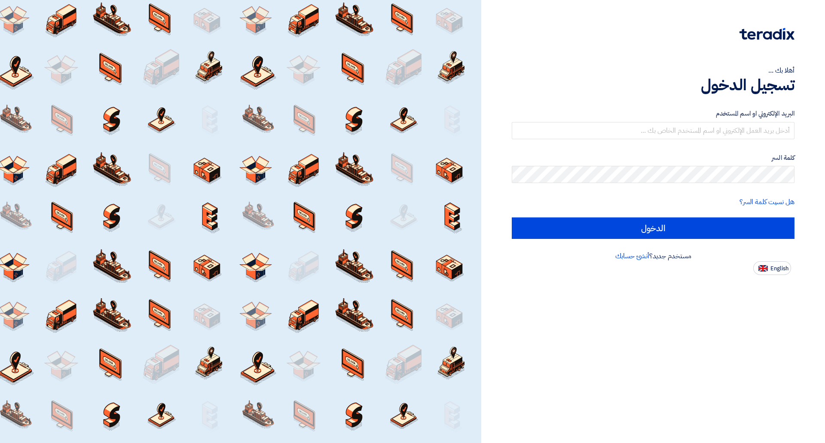  I want to click on label: البريد الإلكتروني او اسم المستخدم, so click(653, 113).